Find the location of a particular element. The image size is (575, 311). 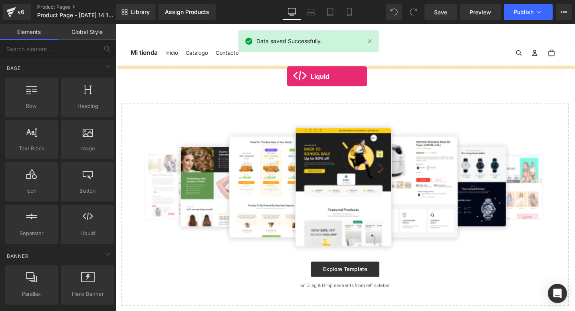

span: Text Block is located at coordinates (31, 148).